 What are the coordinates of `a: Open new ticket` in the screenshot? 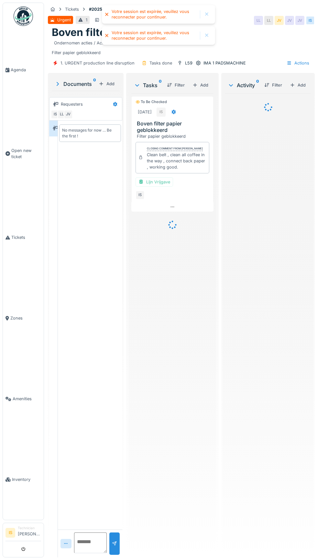 It's located at (23, 153).